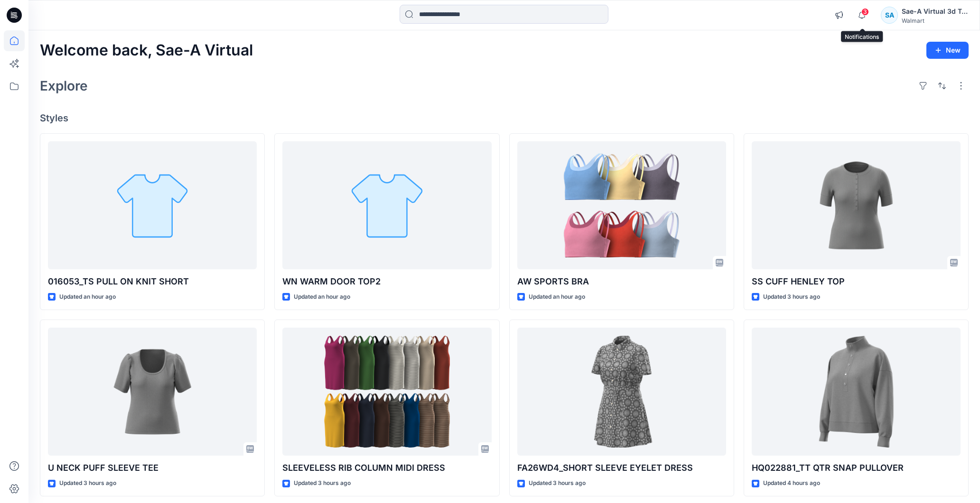 This screenshot has height=503, width=980. Describe the element at coordinates (387, 282) in the screenshot. I see `p: WN WARM DOOR TOP2` at that location.